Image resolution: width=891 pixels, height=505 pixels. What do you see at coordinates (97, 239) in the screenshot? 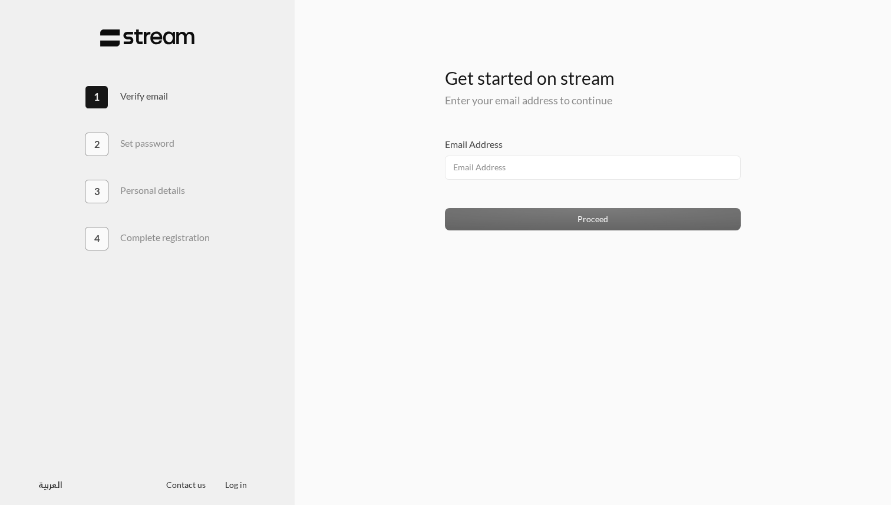
I see `span: 4` at bounding box center [97, 239].